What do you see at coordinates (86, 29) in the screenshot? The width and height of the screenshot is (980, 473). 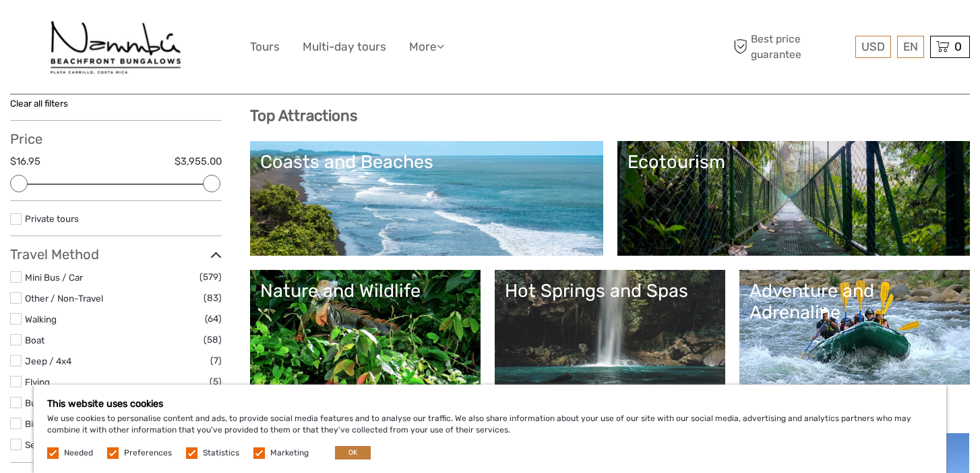 I see `p: We're away right now. Please check back later!` at bounding box center [86, 29].